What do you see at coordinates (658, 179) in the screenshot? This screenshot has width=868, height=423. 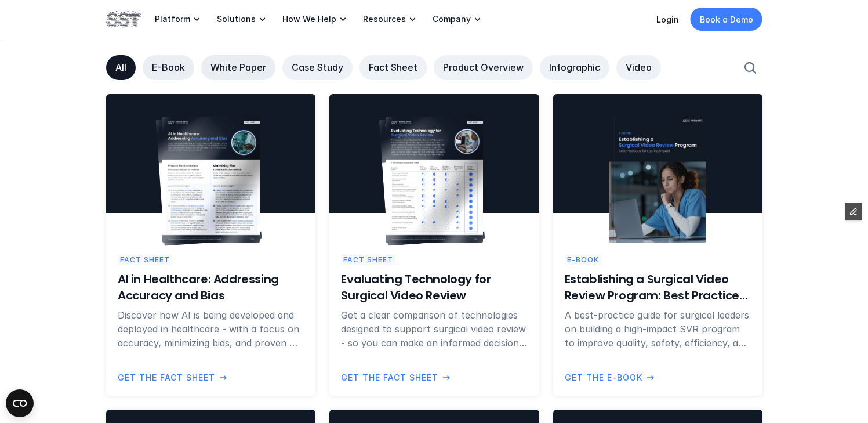 I see `img: e-book cover` at bounding box center [658, 179].